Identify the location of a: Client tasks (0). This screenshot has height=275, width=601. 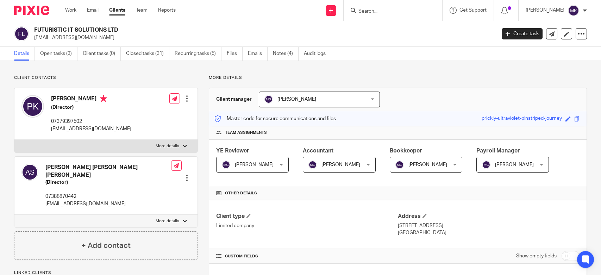
(102, 54).